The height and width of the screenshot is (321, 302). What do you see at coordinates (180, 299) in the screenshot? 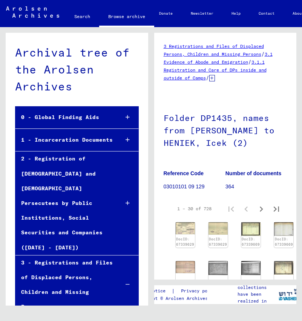
I see `p: Copyright © Arolsen Archives, 2021` at bounding box center [180, 299].